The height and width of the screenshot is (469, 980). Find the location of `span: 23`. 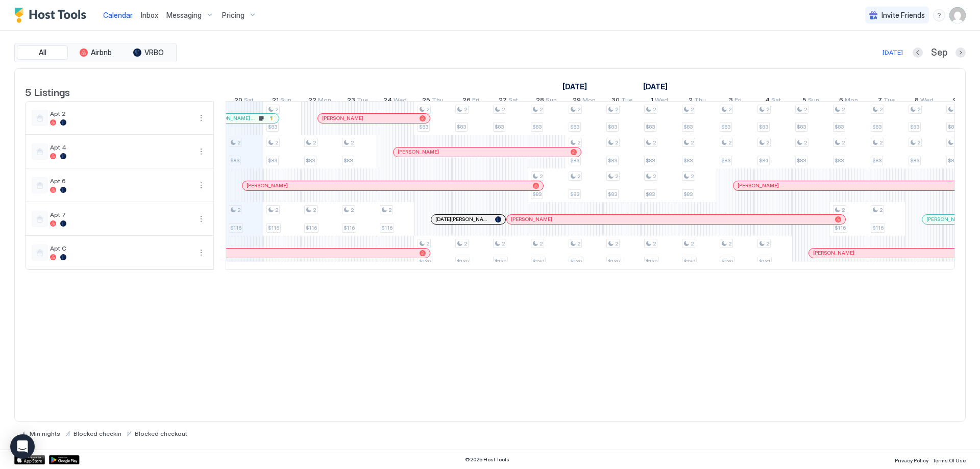

span: 23 is located at coordinates (351, 101).